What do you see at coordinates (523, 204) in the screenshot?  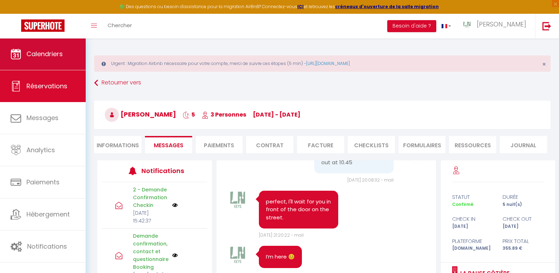 I see `div: 5 nuit(s)` at bounding box center [523, 204].